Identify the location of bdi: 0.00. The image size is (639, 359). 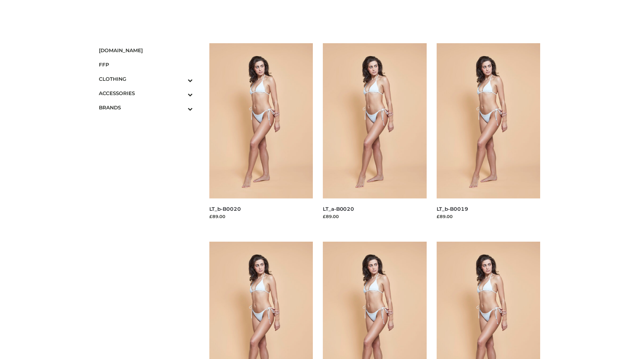
(524, 17).